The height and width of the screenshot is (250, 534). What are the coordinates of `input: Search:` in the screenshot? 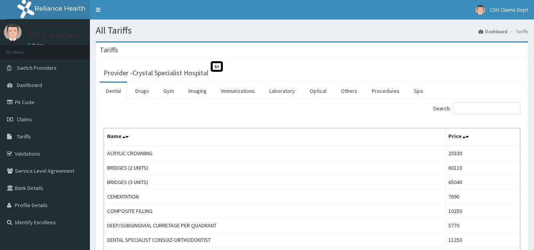 It's located at (486, 109).